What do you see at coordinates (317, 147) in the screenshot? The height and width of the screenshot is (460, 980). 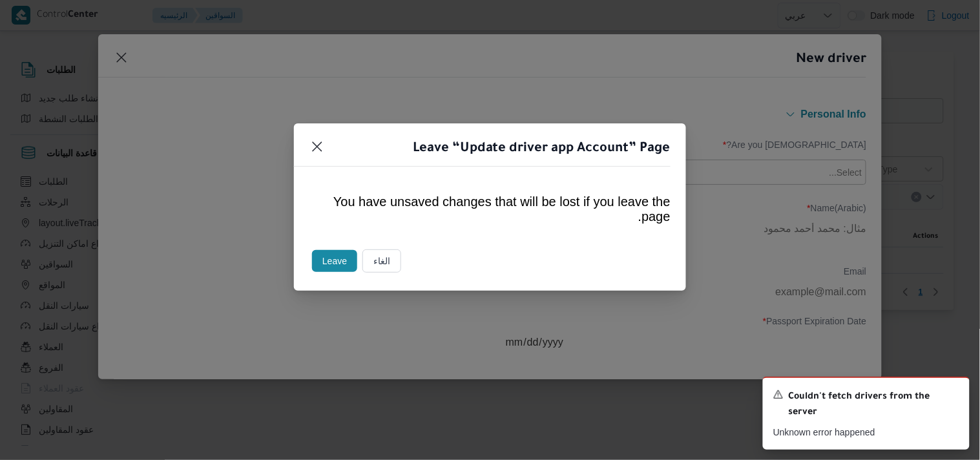 I see `button: Closes this modal window` at bounding box center [317, 147].